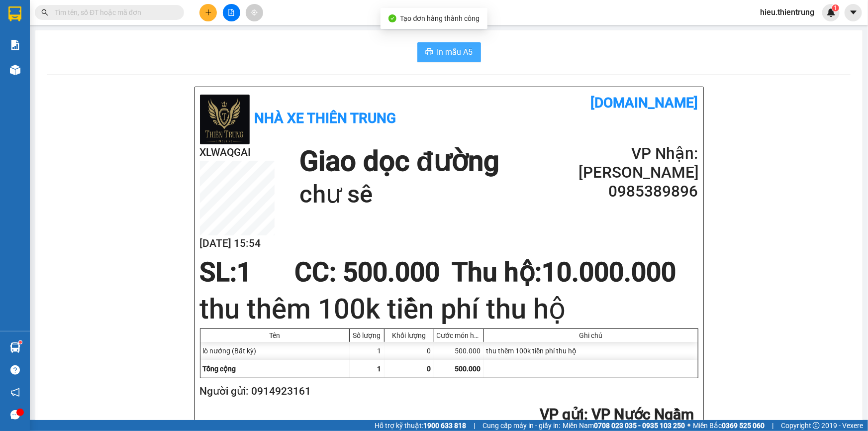 This screenshot has width=868, height=431. I want to click on strong: 1900 633 818, so click(445, 426).